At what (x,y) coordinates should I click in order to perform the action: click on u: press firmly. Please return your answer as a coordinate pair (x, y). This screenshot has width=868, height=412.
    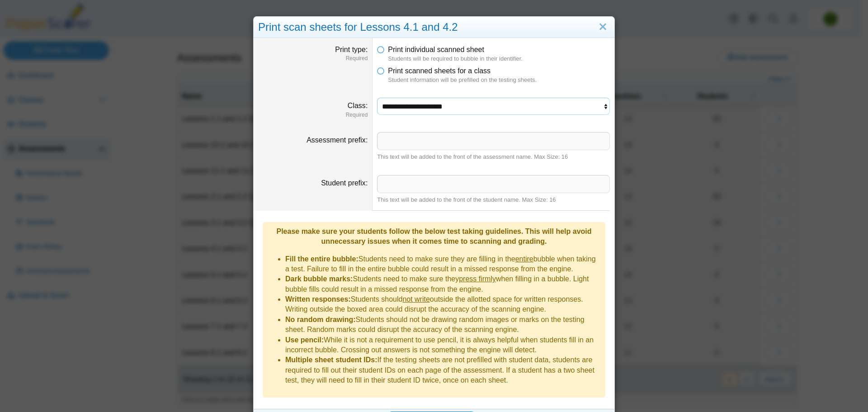
    Looking at the image, I should click on (477, 279).